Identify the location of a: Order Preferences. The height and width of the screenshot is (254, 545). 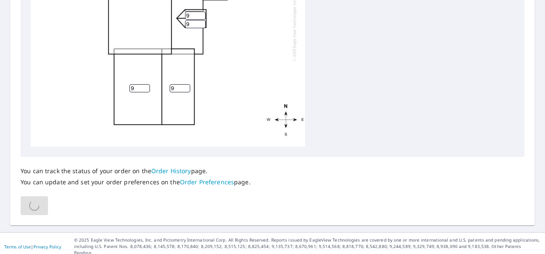
(207, 182).